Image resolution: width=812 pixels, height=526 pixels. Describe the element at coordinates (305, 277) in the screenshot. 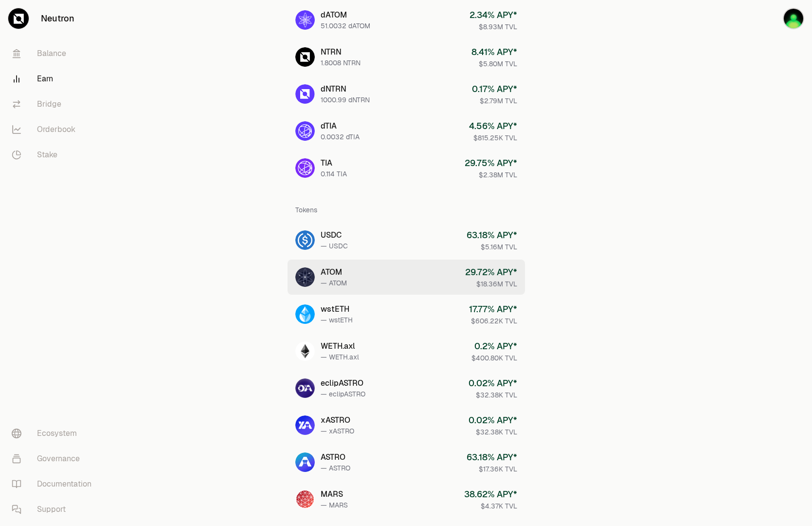

I see `img: ATOM` at that location.